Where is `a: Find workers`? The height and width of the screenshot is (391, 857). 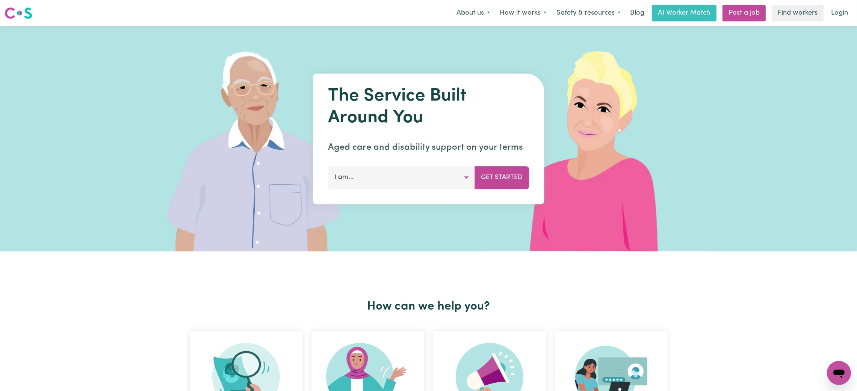
a: Find workers is located at coordinates (797, 13).